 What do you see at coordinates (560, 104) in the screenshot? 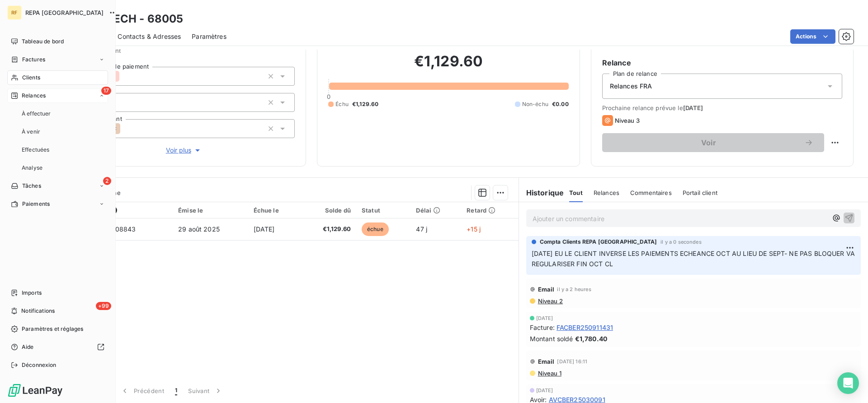
I see `span: €0.00` at bounding box center [560, 104].